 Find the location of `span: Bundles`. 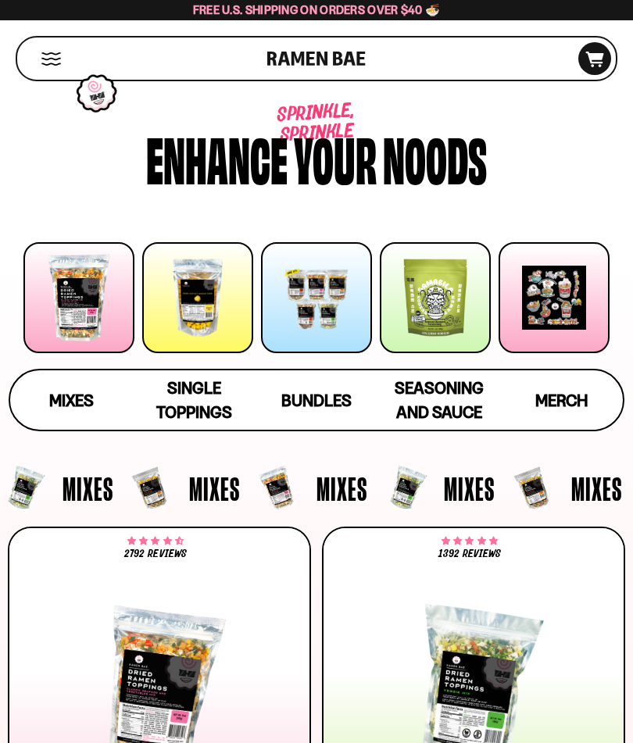

span: Bundles is located at coordinates (317, 400).